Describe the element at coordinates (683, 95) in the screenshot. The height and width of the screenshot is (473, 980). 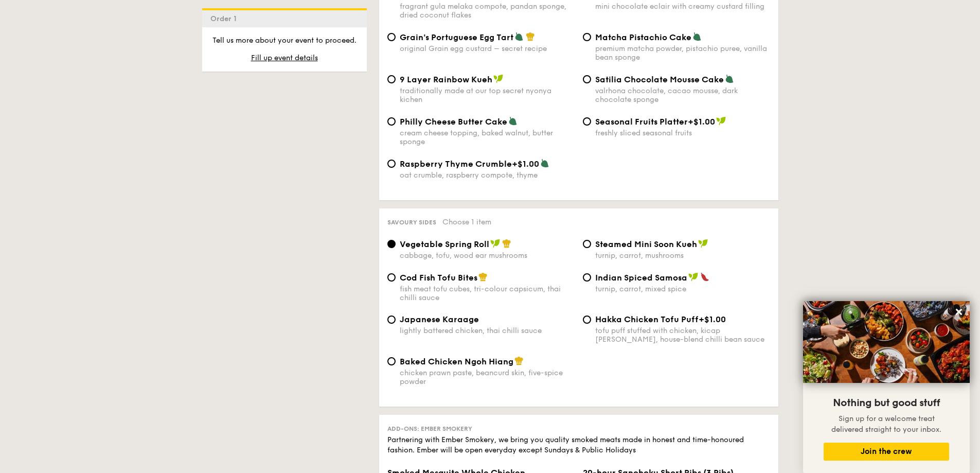
I see `div: valrhona chocolate, cacao mousse, dark chocolate sponge` at that location.